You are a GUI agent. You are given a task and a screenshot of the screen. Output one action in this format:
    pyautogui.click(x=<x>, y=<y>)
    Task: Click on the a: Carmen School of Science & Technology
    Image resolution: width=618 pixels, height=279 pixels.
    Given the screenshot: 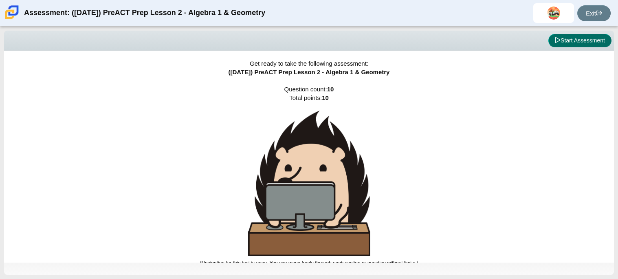 What is the action you would take?
    pyautogui.click(x=12, y=18)
    